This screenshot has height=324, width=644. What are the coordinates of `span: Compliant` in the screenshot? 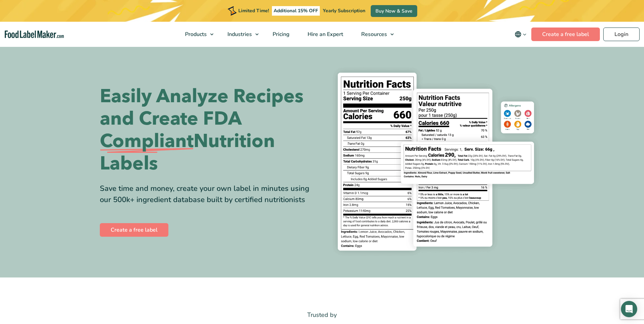 It's located at (147, 141).